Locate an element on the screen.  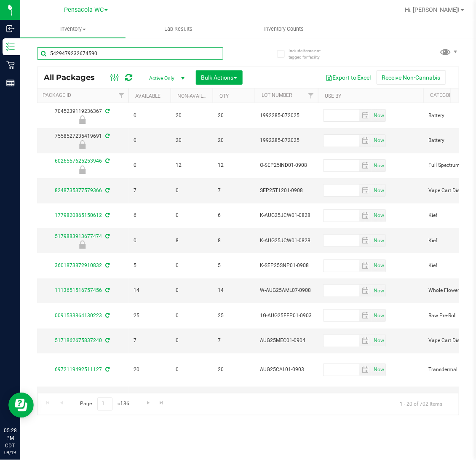
input: 1 is located at coordinates (105, 404).